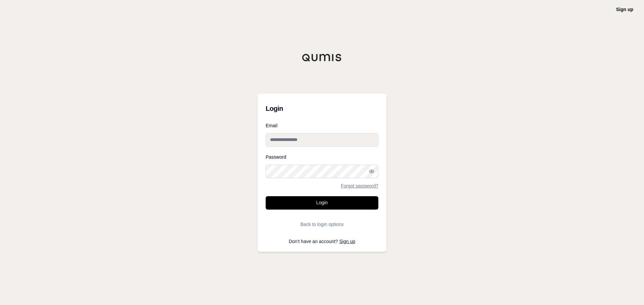 This screenshot has height=305, width=644. I want to click on h3: Login, so click(322, 108).